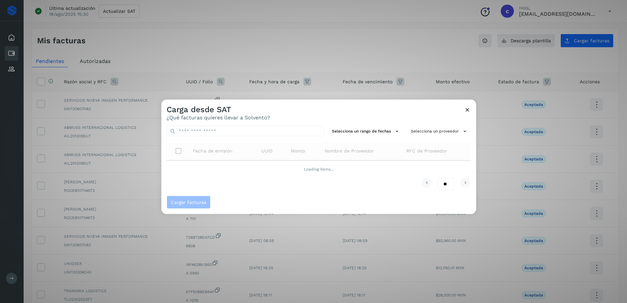 The width and height of the screenshot is (627, 303). What do you see at coordinates (298, 151) in the screenshot?
I see `span: Monto` at bounding box center [298, 151].